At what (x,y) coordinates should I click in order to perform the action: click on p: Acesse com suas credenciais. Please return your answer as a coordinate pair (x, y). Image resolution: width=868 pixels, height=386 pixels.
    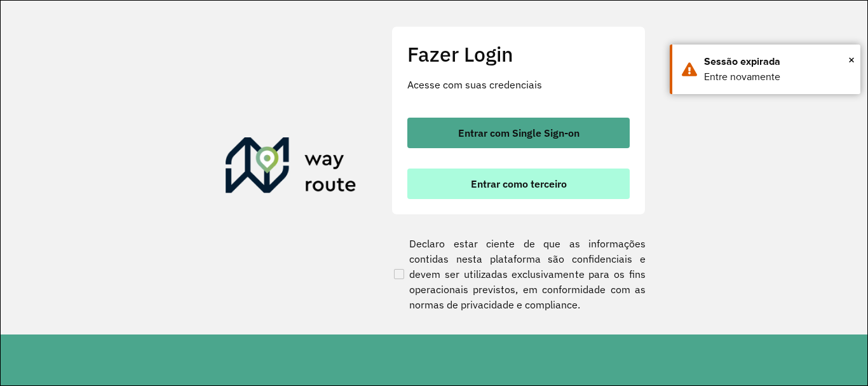
    Looking at the image, I should click on (519, 85).